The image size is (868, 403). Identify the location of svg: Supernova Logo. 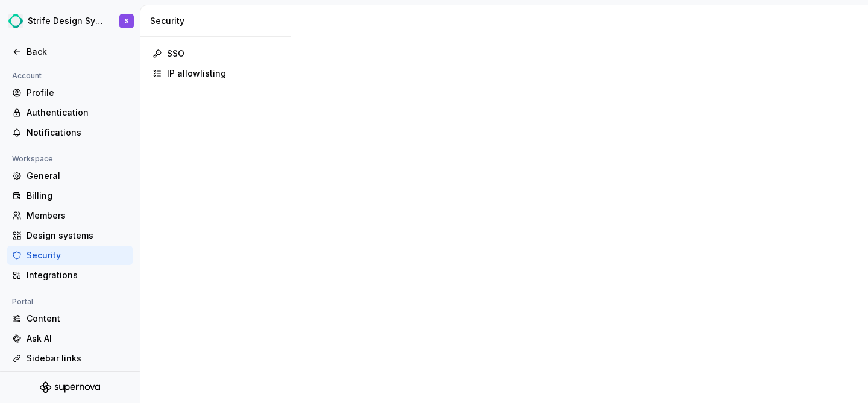
(70, 387).